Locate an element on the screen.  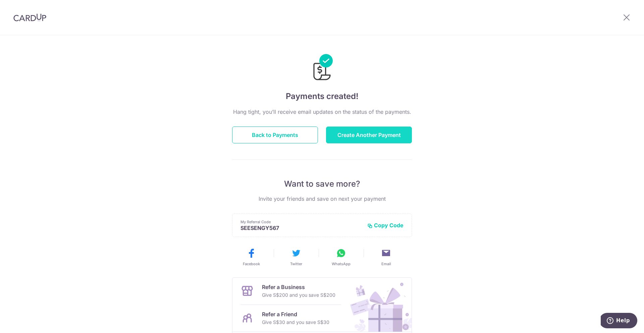
span: WhatsApp is located at coordinates (341, 264).